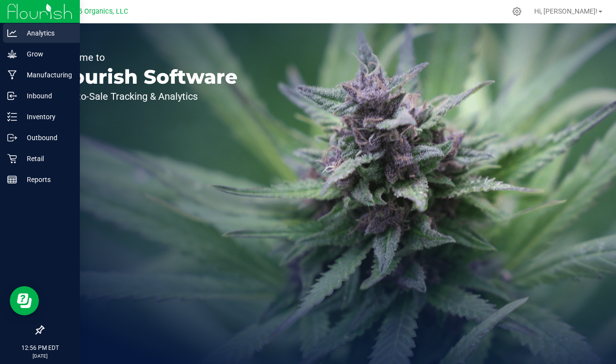  Describe the element at coordinates (46, 117) in the screenshot. I see `p: Inventory` at that location.